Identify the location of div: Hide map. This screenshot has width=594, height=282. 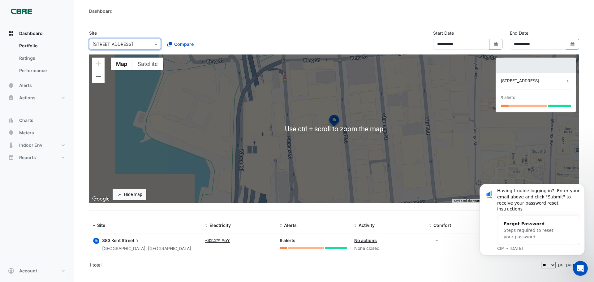
(133, 194).